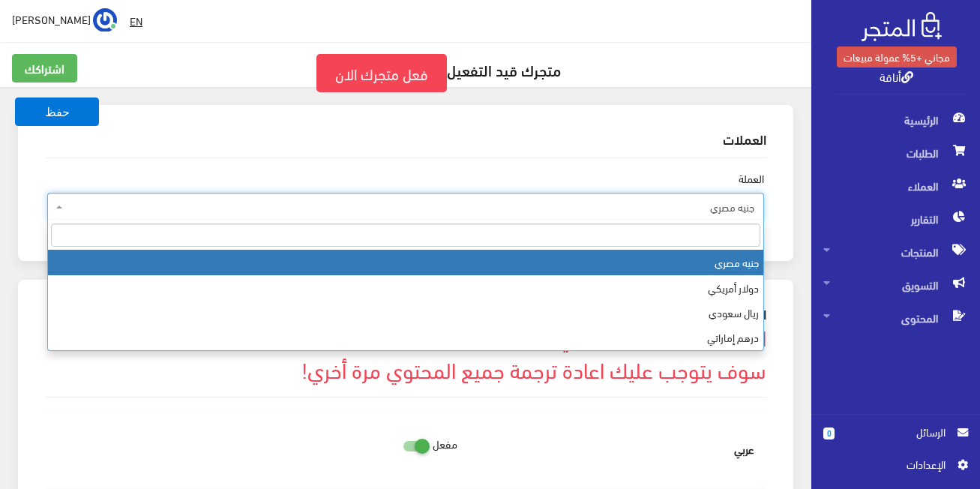 The image size is (980, 489). Describe the element at coordinates (896, 252) in the screenshot. I see `span: المنتجات` at that location.